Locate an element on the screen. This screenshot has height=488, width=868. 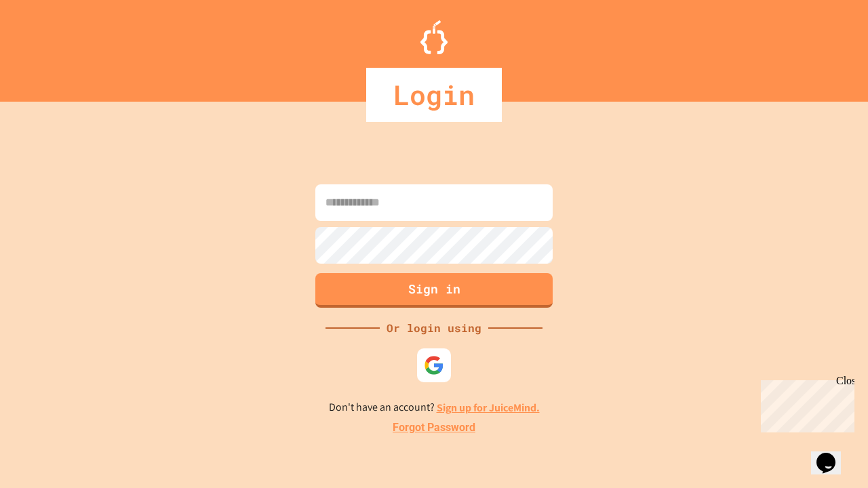
div: Login is located at coordinates (434, 94).